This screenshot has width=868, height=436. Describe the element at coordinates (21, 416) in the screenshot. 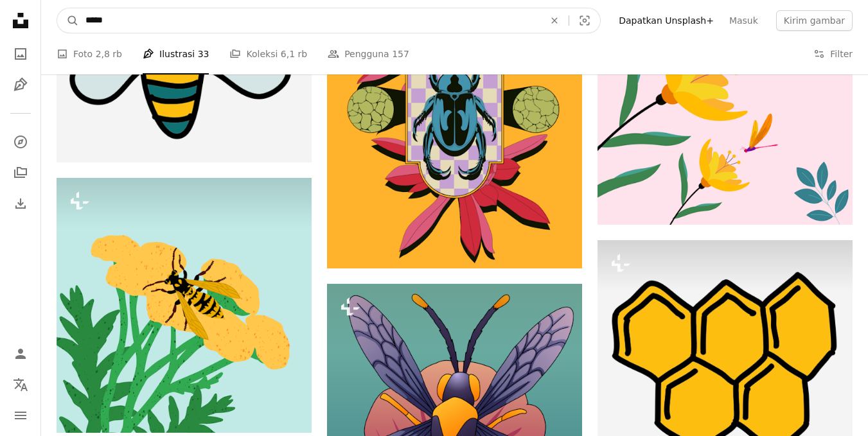

I see `button: Menu` at that location.